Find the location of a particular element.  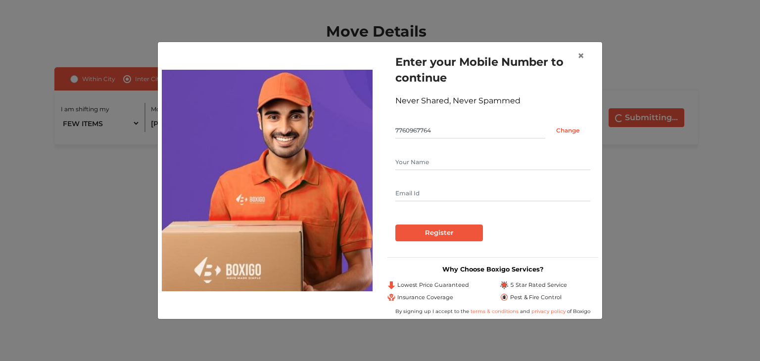

input: Register is located at coordinates (439, 233).